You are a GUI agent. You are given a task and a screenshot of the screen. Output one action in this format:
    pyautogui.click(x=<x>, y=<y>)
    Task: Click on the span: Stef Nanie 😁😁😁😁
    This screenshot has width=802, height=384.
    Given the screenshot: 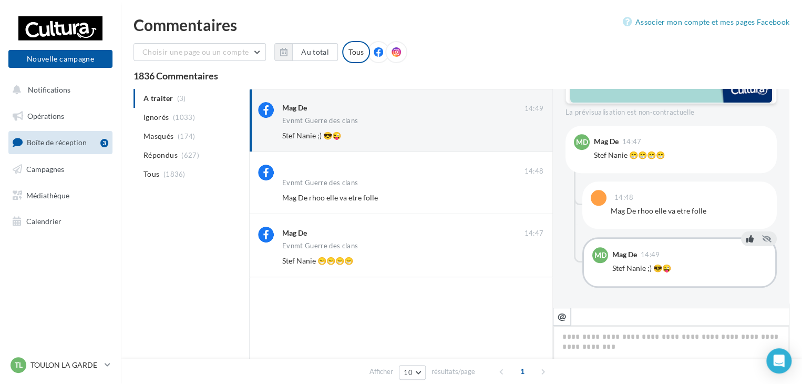 What is the action you would take?
    pyautogui.click(x=317, y=260)
    